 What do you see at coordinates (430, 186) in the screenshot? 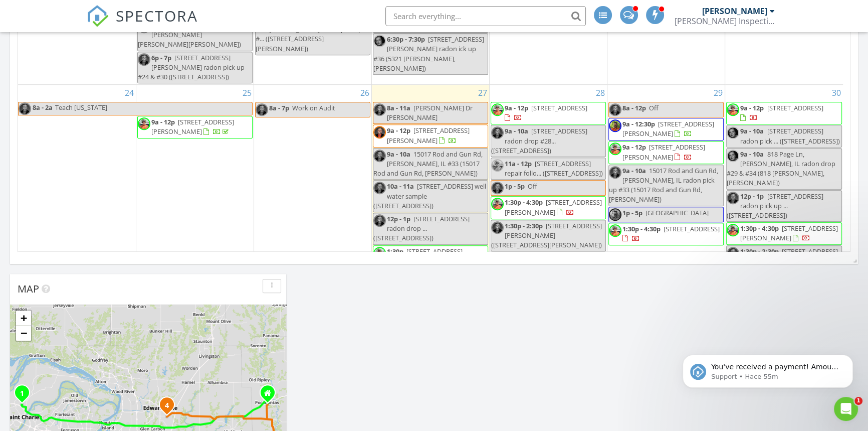
I see `td: Go to August 27, 2025` at bounding box center [430, 186].